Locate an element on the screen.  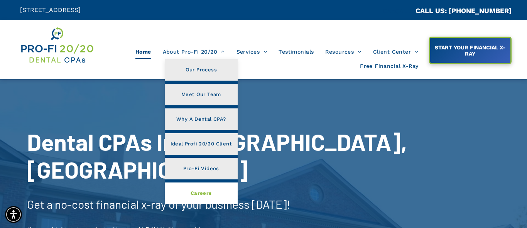
img: Get Dental CPA Consulting, Bookkeeping, & Bank Loans is located at coordinates (57, 45).